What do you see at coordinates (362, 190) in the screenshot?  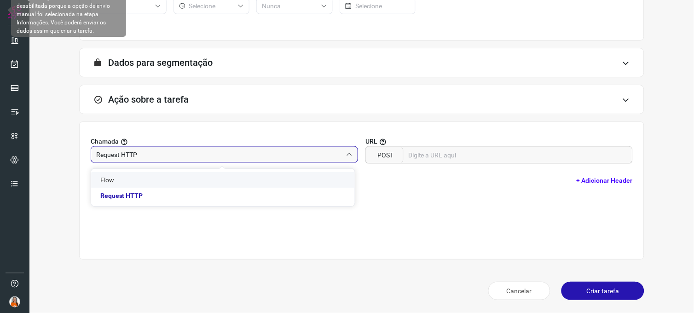 I see `p: Nenhum header inserido!` at bounding box center [362, 190].